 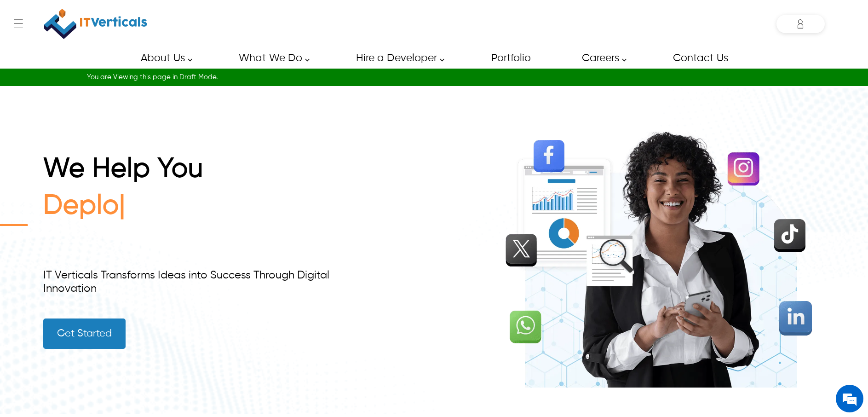 I want to click on span: Deplo, so click(x=81, y=206).